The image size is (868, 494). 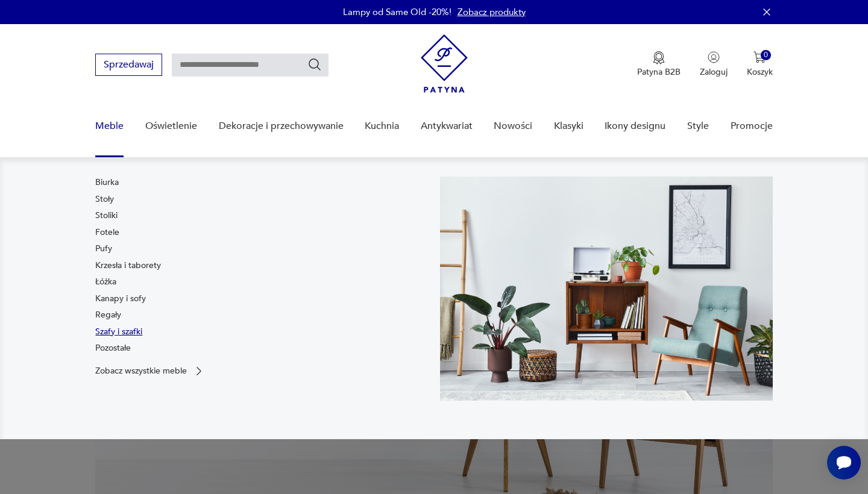 What do you see at coordinates (382, 126) in the screenshot?
I see `a: Kuchnia` at bounding box center [382, 126].